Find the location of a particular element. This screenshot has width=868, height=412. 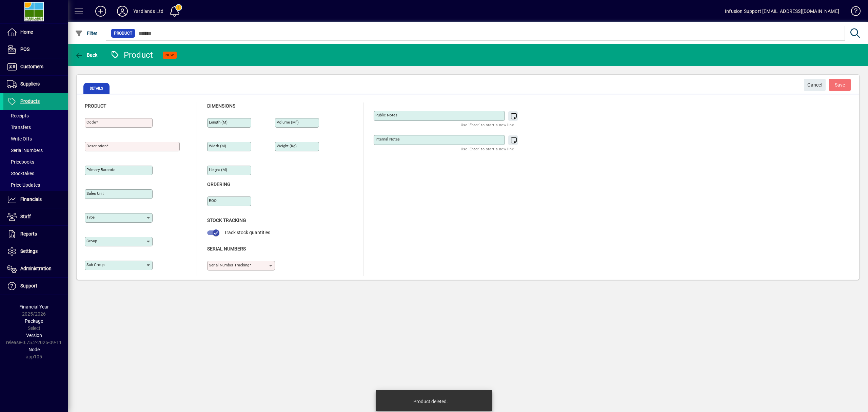

span: Administration is located at coordinates (36, 268).